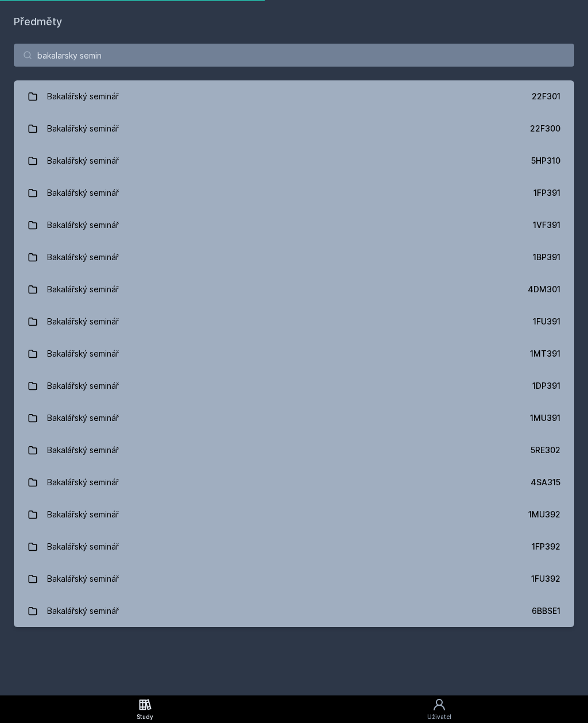 The image size is (588, 723). What do you see at coordinates (294, 96) in the screenshot?
I see `a: Bakalářský seminář 22F301` at bounding box center [294, 96].